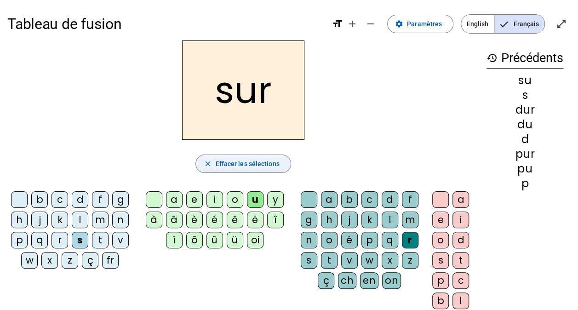 The image size is (578, 310). I want to click on div: è, so click(195, 220).